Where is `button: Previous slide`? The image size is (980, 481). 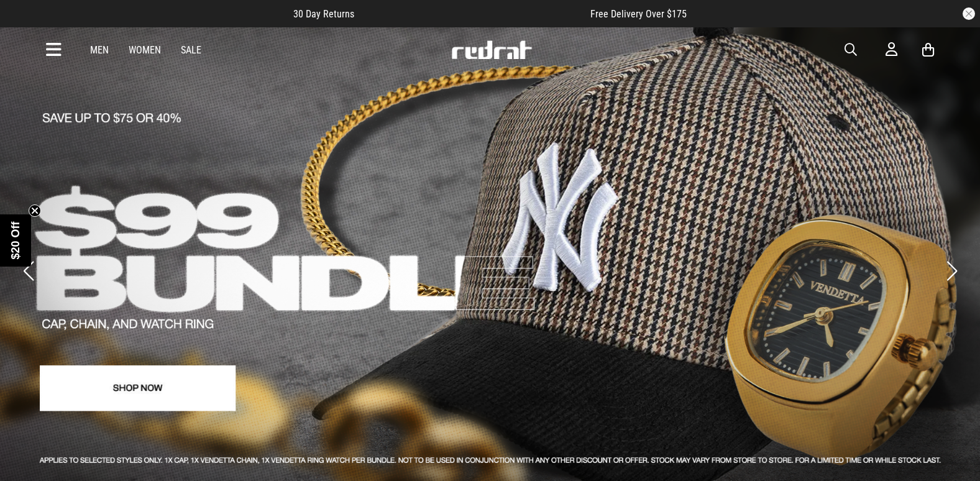
button: Previous slide is located at coordinates (28, 271).